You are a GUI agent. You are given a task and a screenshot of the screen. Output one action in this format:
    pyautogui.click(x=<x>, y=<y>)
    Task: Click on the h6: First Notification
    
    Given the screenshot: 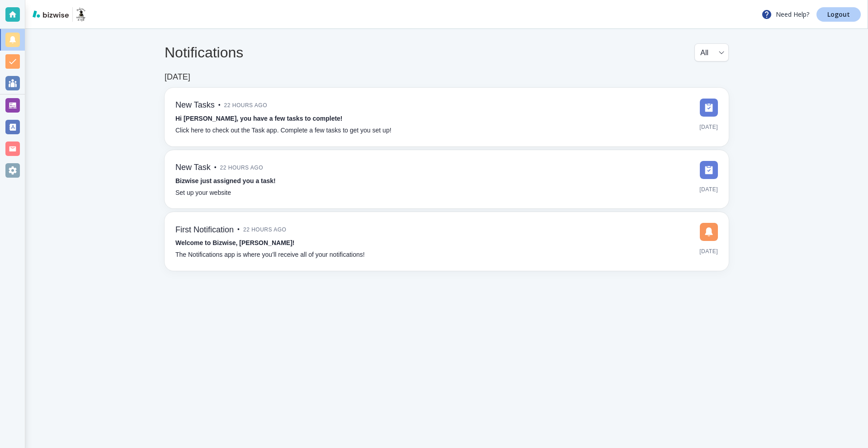 What is the action you would take?
    pyautogui.click(x=204, y=230)
    